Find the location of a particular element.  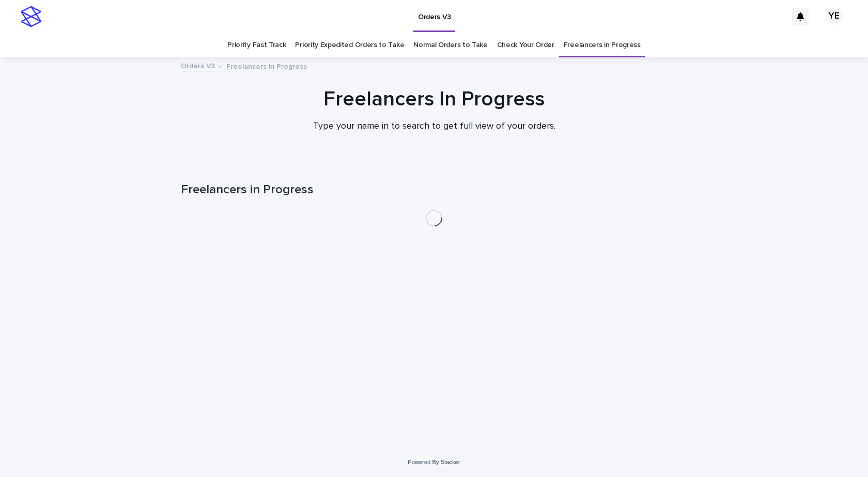

a: Priority Fast Track is located at coordinates (256, 45).